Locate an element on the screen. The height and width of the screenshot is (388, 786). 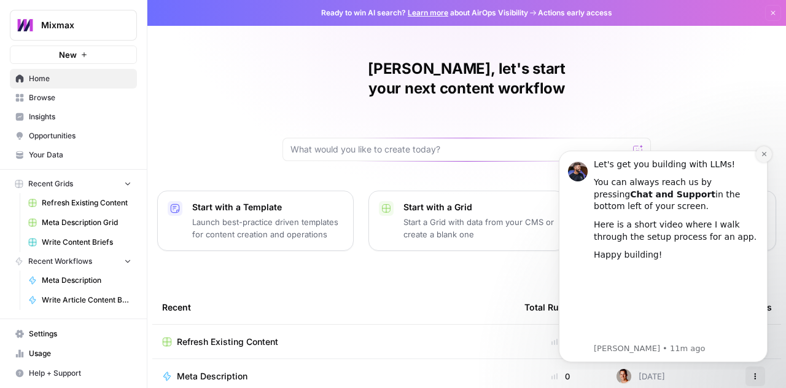
p: Start with a Template is located at coordinates (268, 207).